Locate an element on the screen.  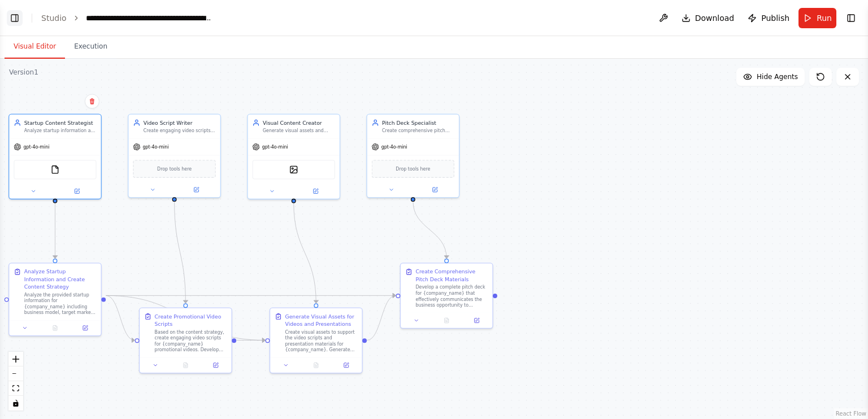
div: Startup Content Strategist is located at coordinates (61, 123).